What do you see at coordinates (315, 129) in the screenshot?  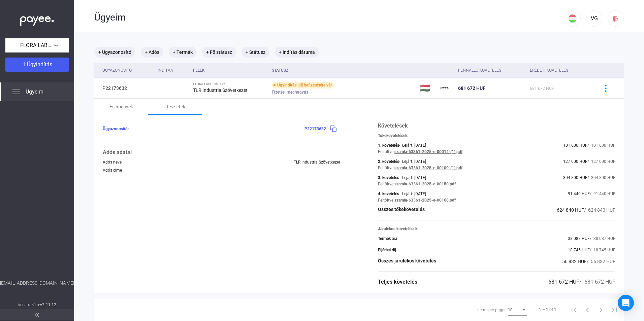 I see `span: P22173632` at bounding box center [315, 129].